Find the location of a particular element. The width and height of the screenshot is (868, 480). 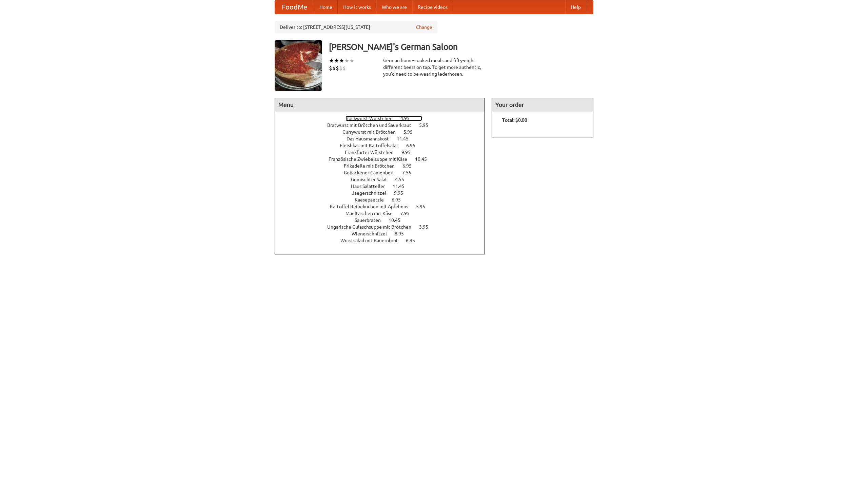

img: angular.jpg is located at coordinates (299, 65).